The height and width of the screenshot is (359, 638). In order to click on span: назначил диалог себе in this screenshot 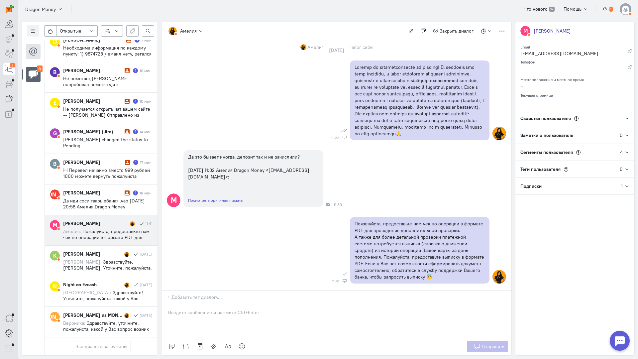, I will do `click(349, 47)`.